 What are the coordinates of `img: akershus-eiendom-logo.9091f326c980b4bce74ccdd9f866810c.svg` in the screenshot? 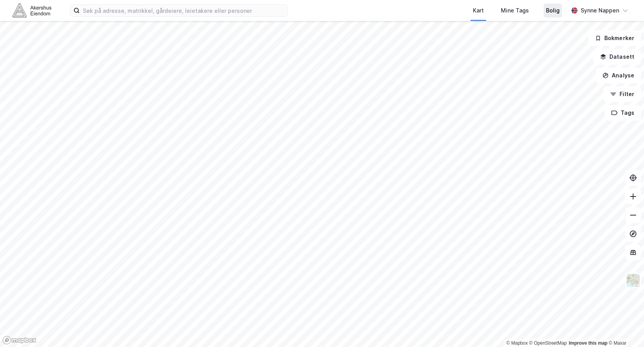 It's located at (32, 10).